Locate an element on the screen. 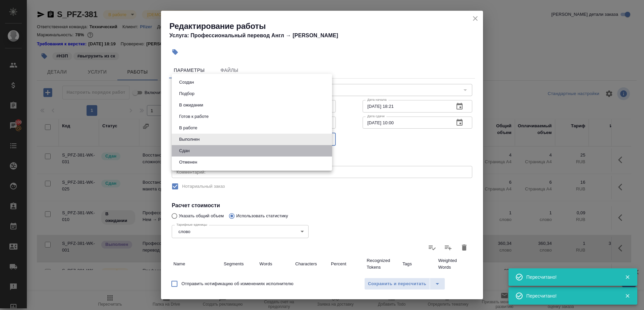  button: Сдан is located at coordinates (184, 151).